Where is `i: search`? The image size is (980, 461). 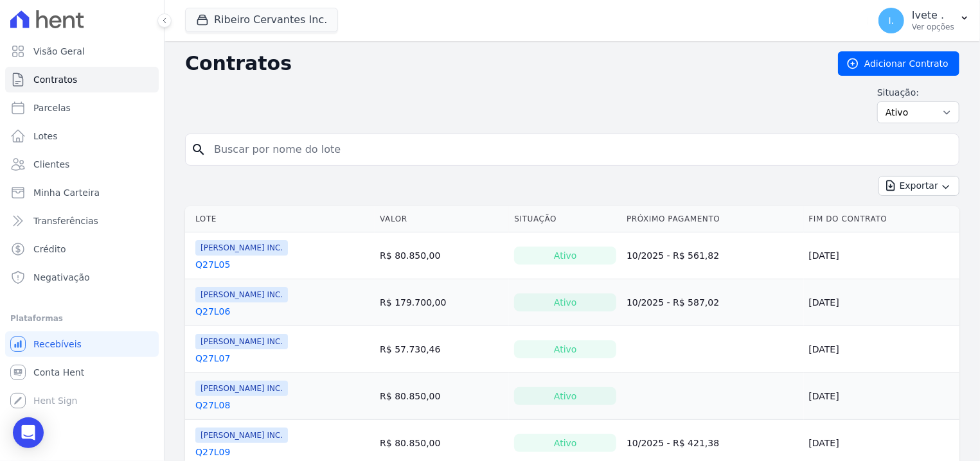 i: search is located at coordinates (199, 150).